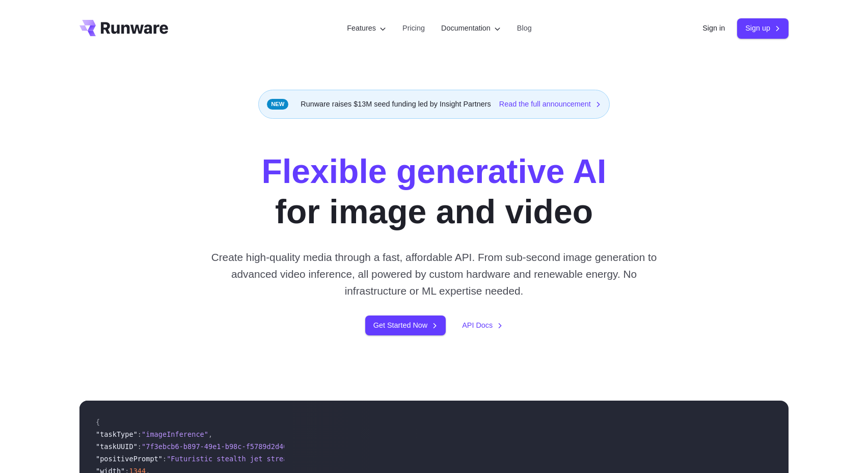 The width and height of the screenshot is (868, 473). Describe the element at coordinates (175, 434) in the screenshot. I see `span: "imageInference"` at that location.